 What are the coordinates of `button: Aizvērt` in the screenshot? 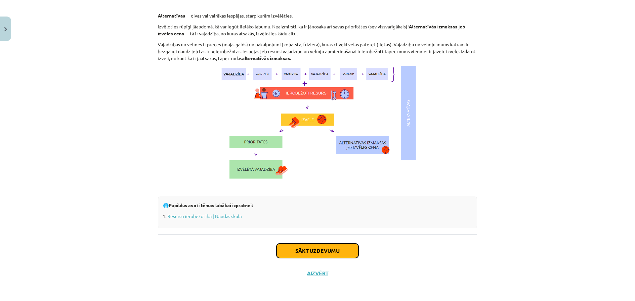 It's located at (318, 274).